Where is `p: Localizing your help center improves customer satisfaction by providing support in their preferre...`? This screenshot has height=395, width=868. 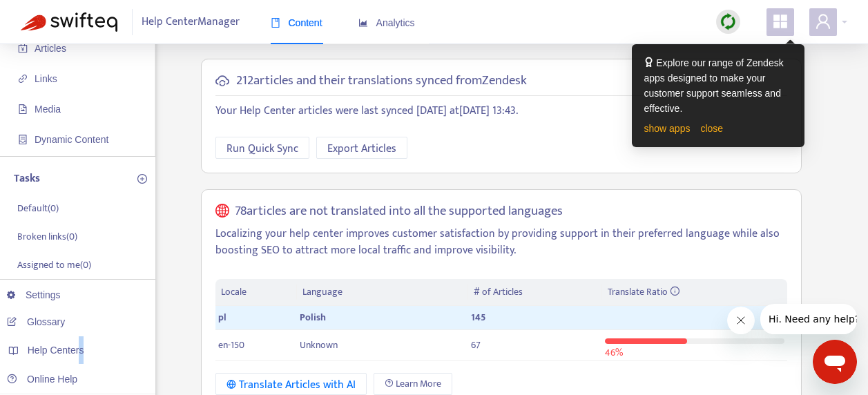
p: Localizing your help center improves customer satisfaction by providing support in their preferre... is located at coordinates (501, 243).